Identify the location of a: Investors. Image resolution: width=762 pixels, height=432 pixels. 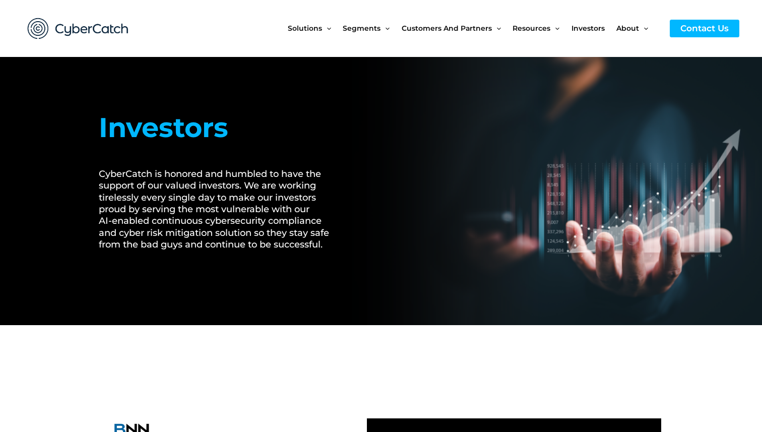
(594, 28).